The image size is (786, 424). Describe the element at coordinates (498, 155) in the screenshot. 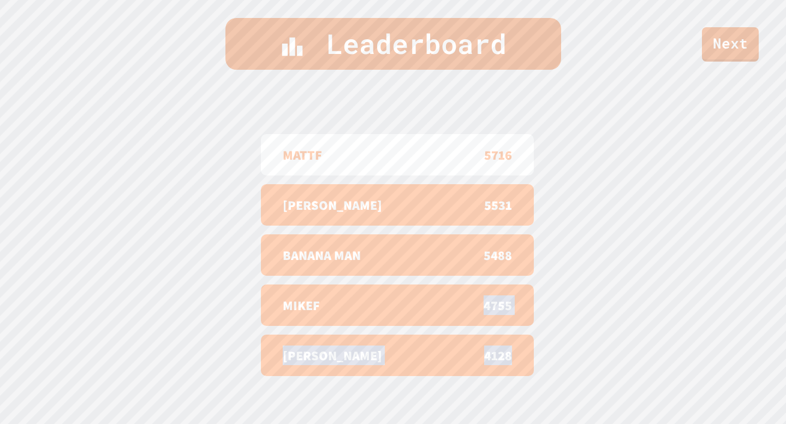

I see `p: 5716` at that location.